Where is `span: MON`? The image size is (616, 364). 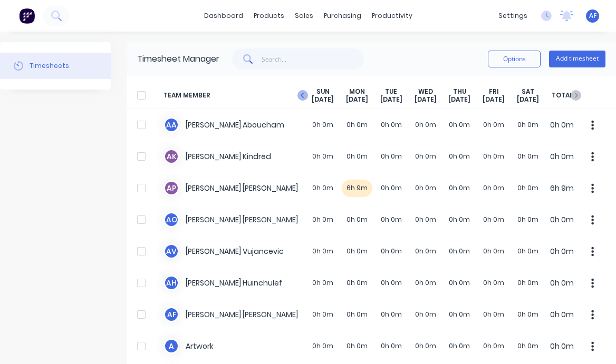 span: MON is located at coordinates (357, 92).